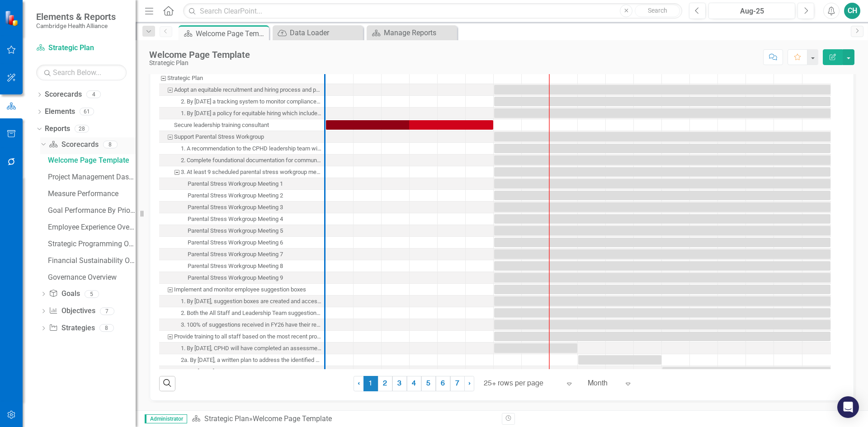  What do you see at coordinates (94, 94) in the screenshot?
I see `div: 4` at bounding box center [94, 94].